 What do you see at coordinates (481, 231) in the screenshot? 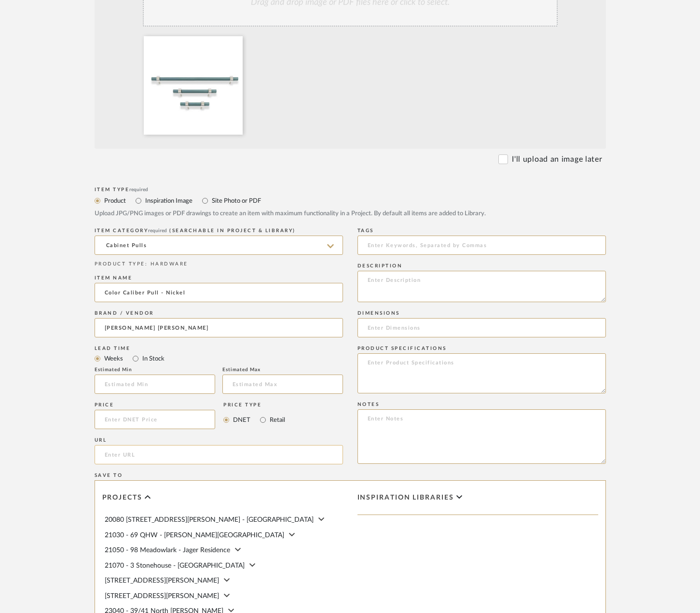
I see `div: Tags` at bounding box center [481, 231].